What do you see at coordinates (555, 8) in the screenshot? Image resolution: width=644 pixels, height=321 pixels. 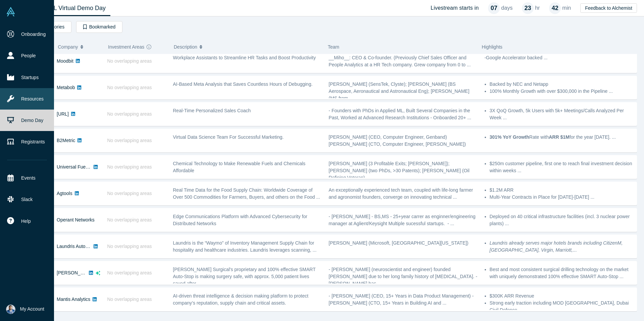 I see `div: 42` at bounding box center [555, 8].